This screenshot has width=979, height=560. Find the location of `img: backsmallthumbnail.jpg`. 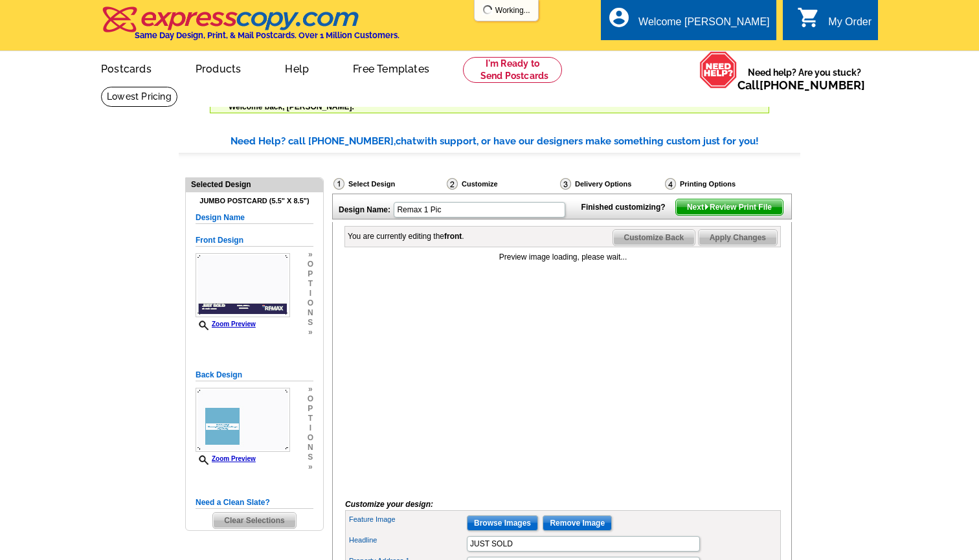

img: backsmallthumbnail.jpg is located at coordinates (242, 419).